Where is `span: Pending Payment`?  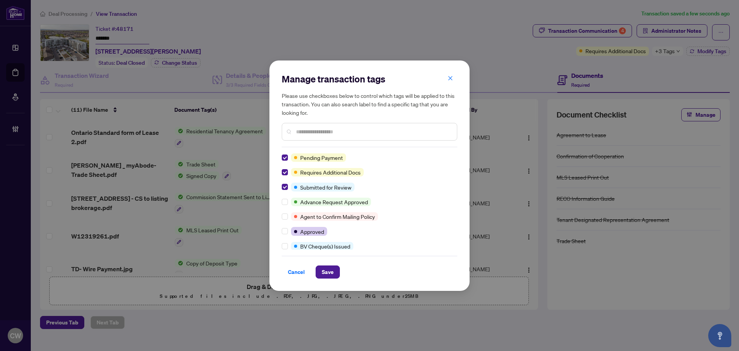 span: Pending Payment is located at coordinates (321, 157).